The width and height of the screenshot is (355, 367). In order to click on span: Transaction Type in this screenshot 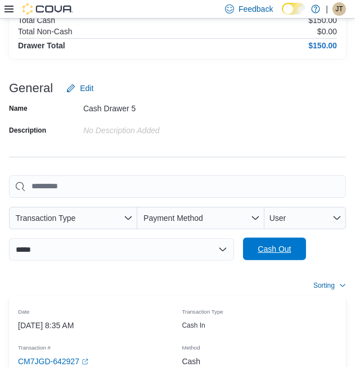, I will do `click(46, 218)`.